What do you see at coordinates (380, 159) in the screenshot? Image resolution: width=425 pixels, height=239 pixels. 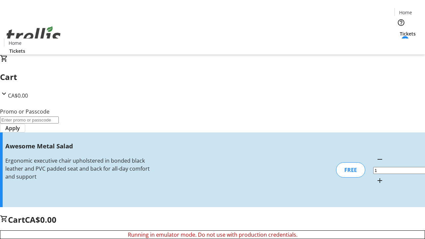 I see `button: Decrement by one` at bounding box center [380, 159].